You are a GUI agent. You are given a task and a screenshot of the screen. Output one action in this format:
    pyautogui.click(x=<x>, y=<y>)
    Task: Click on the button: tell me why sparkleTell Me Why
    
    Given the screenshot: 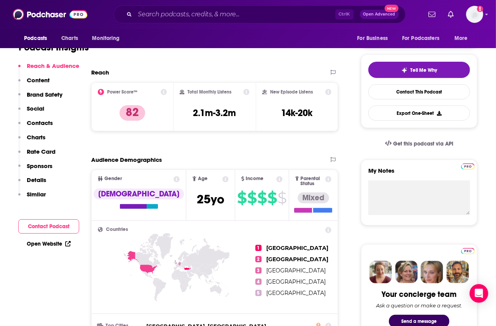 What is the action you would take?
    pyautogui.click(x=419, y=70)
    